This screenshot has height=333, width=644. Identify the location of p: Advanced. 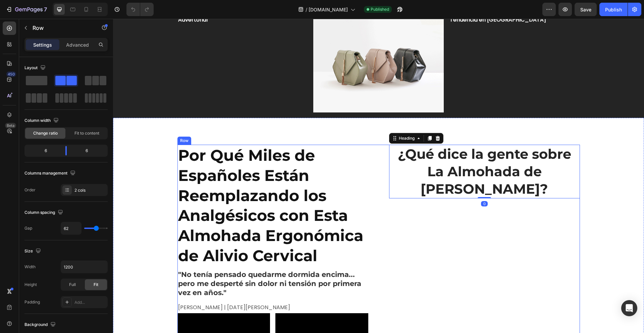
(77, 45).